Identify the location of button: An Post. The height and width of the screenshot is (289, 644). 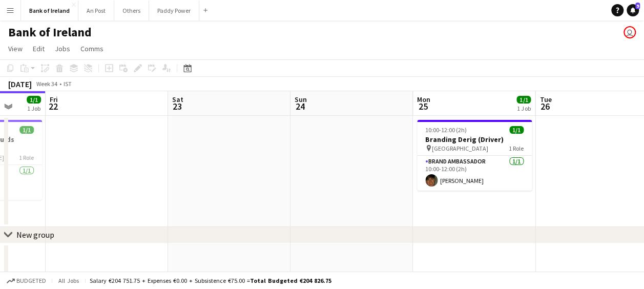
(97, 10).